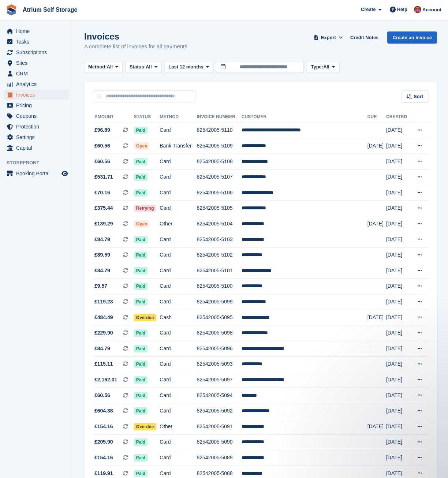  Describe the element at coordinates (219, 286) in the screenshot. I see `td: 82542005-5100` at that location.